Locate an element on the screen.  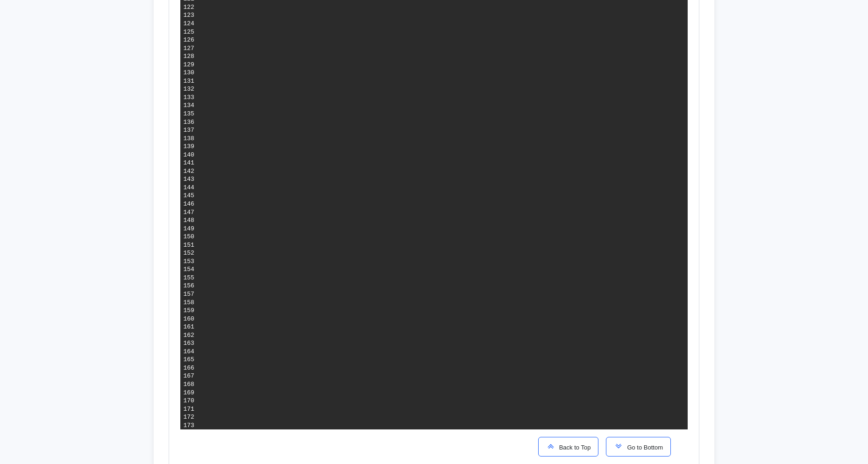
div: 163 is located at coordinates (188, 343).